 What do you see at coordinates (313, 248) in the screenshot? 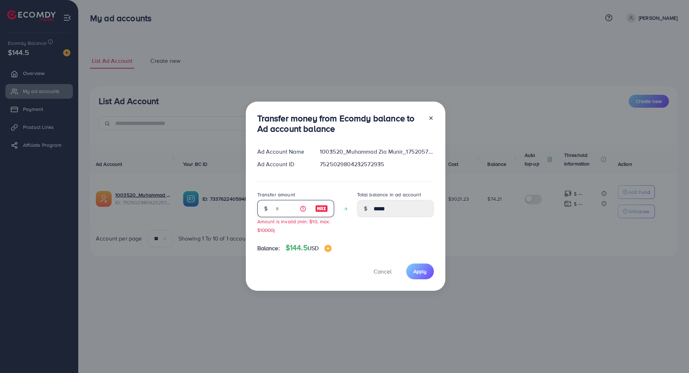
I see `span: USD` at bounding box center [313, 248].